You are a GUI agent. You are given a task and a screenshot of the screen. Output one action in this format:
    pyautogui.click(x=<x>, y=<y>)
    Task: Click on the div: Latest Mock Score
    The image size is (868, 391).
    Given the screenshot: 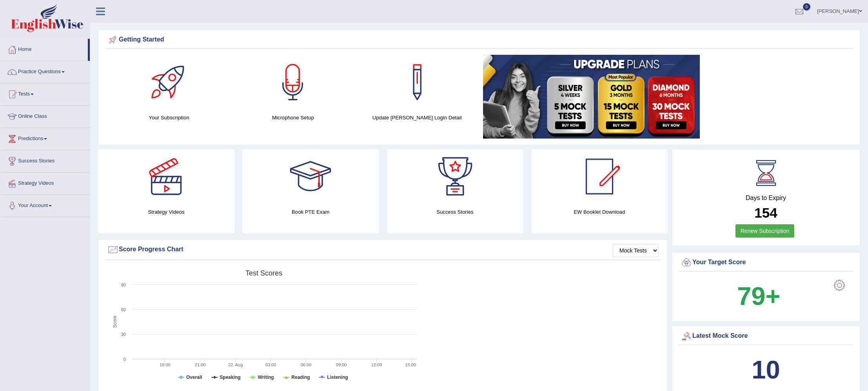 What is the action you would take?
    pyautogui.click(x=766, y=336)
    